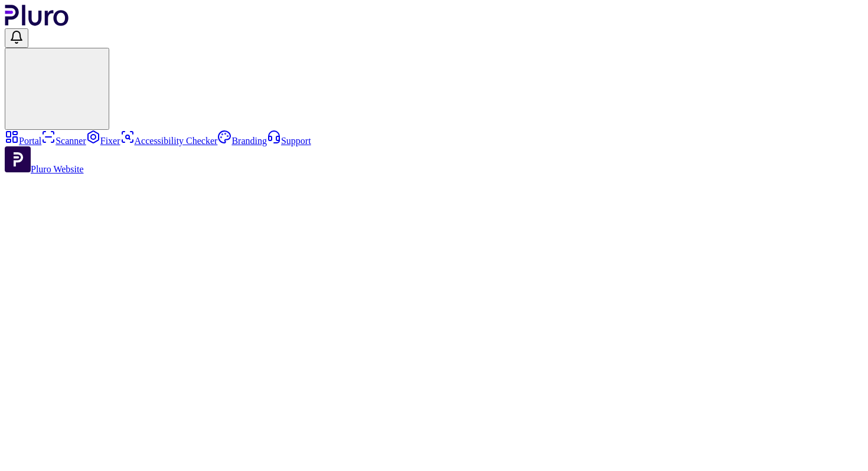 This screenshot has height=471, width=868. I want to click on a: Open Pluro Website, so click(44, 169).